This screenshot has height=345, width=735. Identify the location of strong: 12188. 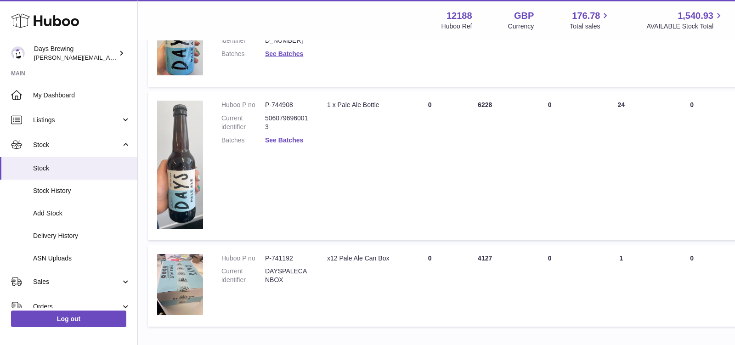
(459, 16).